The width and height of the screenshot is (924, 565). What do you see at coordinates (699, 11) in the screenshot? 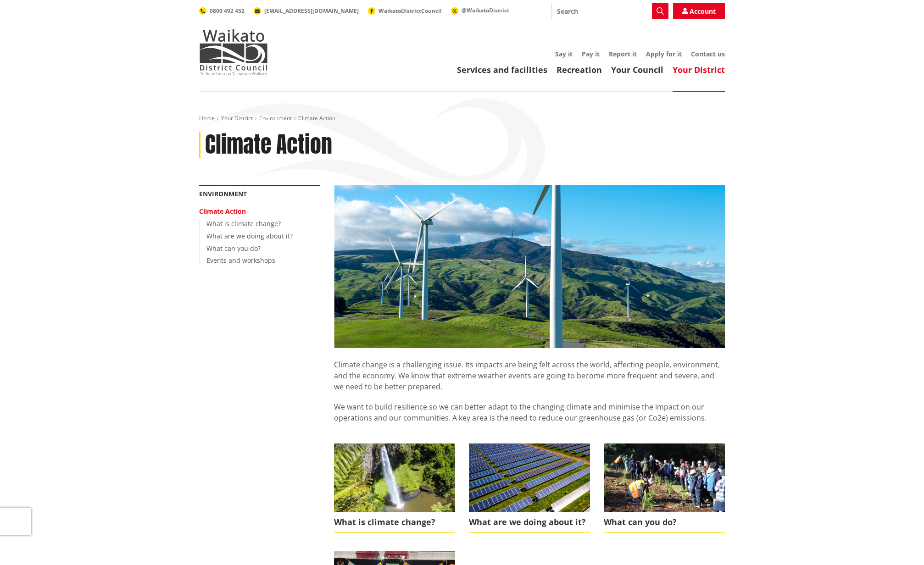
I see `a: Account` at bounding box center [699, 11].